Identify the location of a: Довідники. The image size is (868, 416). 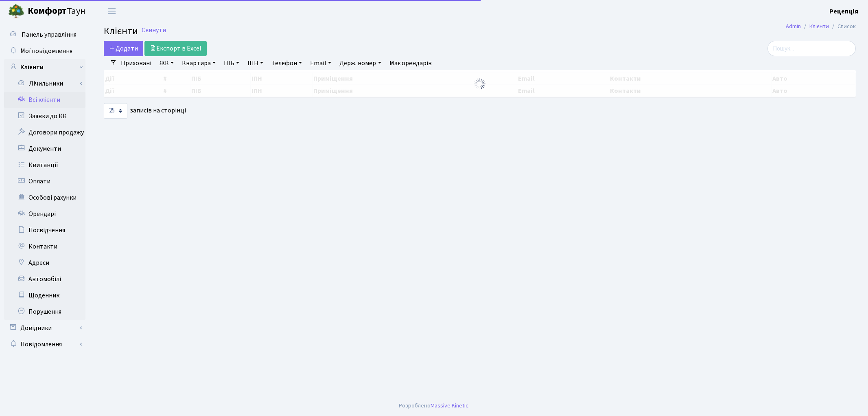
(45, 328).